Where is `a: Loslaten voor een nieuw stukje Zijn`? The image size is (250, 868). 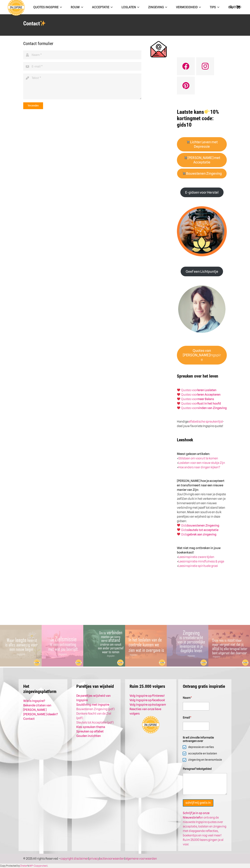 a: Loslaten voor een nieuw stukje Zijn is located at coordinates (202, 463).